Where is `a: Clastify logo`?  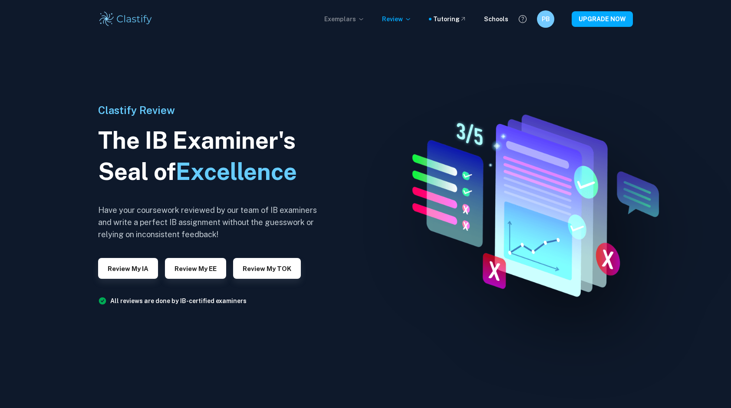 a: Clastify logo is located at coordinates (125, 19).